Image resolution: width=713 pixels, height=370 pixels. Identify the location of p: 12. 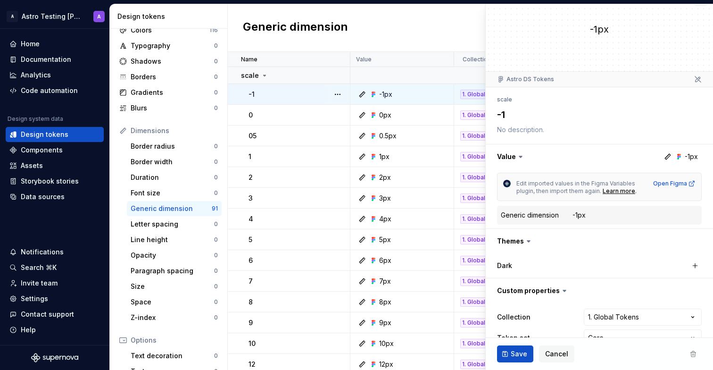
(252, 364).